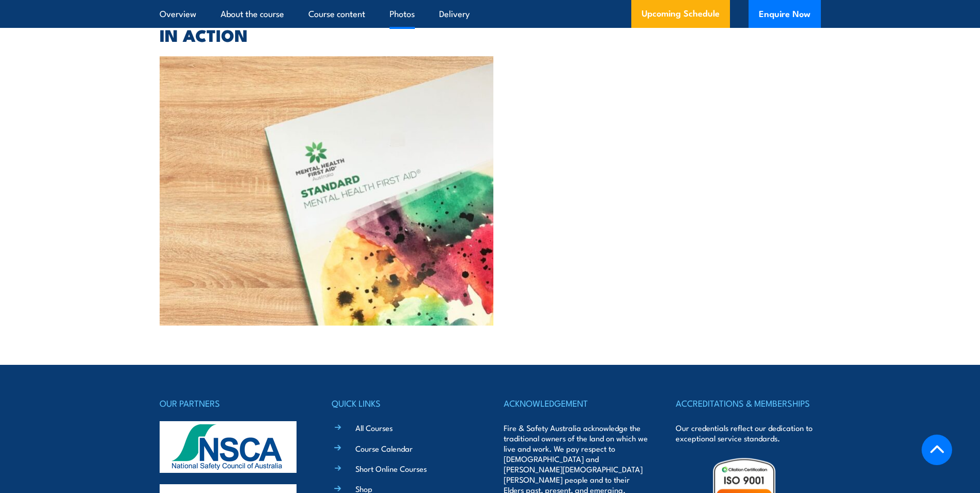  I want to click on h4: ACKNOWLEDGEMENT, so click(576, 403).